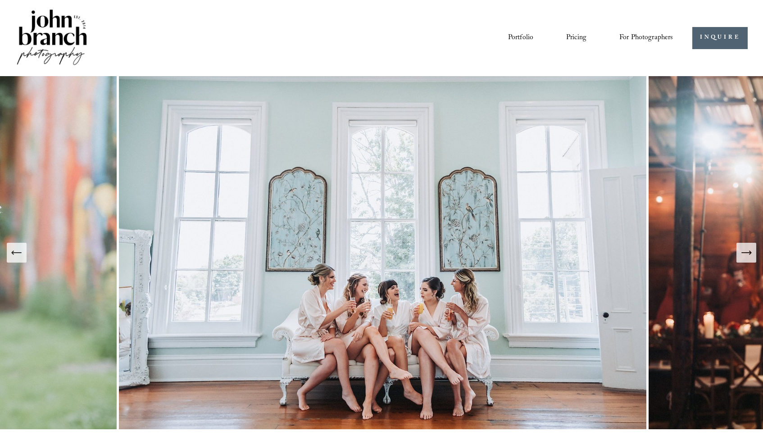 The image size is (763, 436). What do you see at coordinates (384, 253) in the screenshot?
I see `img: The Merrimon-Wynne House Wedding Photography` at bounding box center [384, 253].